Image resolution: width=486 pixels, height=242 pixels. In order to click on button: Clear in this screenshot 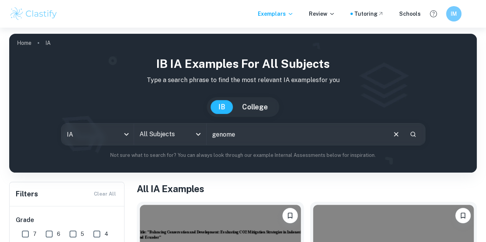, I will do `click(396, 134)`.